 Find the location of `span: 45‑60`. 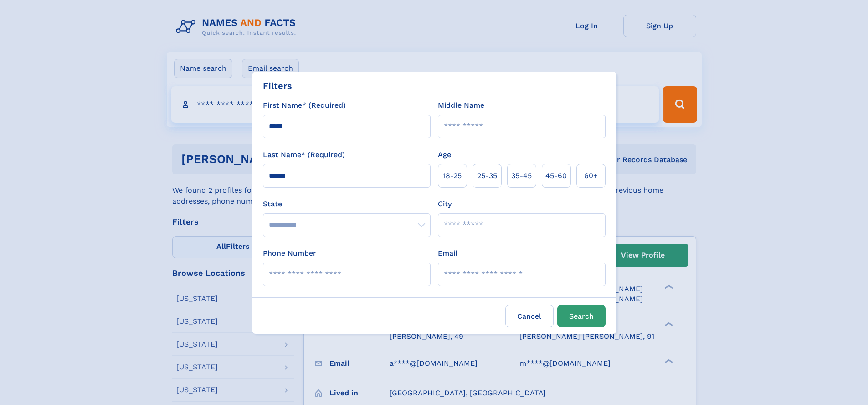

span: 45‑60 is located at coordinates (556, 175).